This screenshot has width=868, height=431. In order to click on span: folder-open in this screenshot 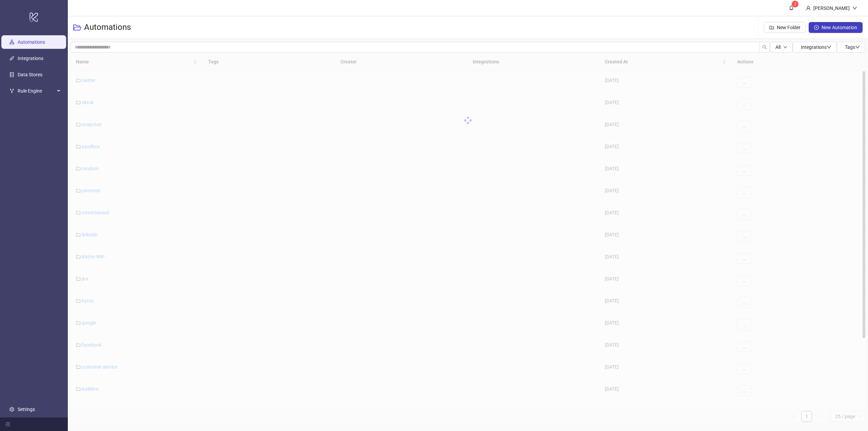, I will do `click(78, 28)`.